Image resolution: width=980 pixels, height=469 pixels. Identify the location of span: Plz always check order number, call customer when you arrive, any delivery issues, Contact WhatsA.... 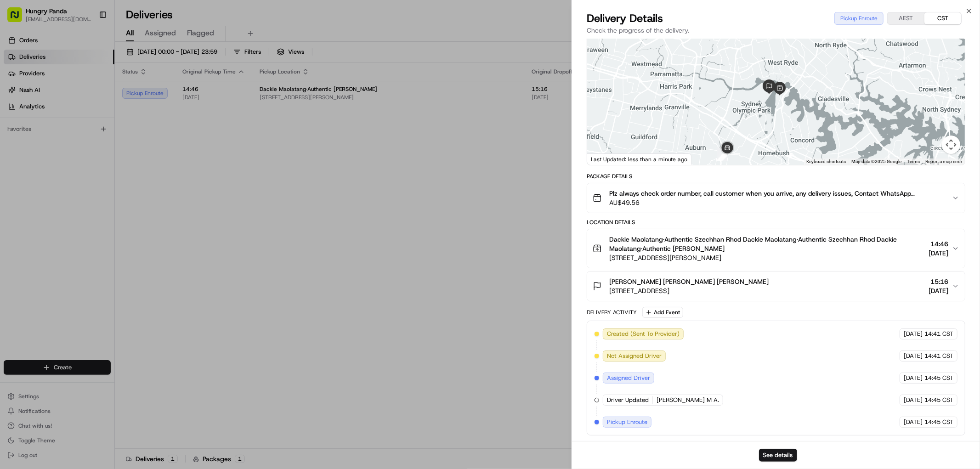
(777, 194).